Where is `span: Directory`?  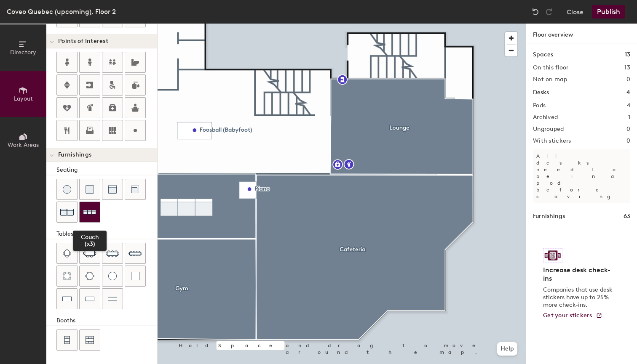
span: Directory is located at coordinates (23, 52).